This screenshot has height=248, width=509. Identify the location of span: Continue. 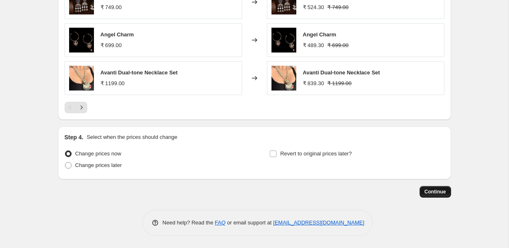
(436, 192).